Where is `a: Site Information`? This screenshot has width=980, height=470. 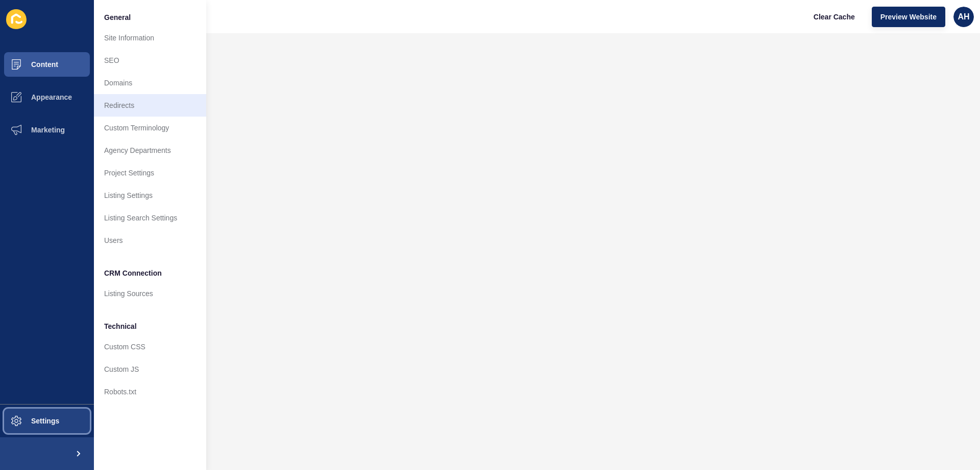
a: Site Information is located at coordinates (150, 38).